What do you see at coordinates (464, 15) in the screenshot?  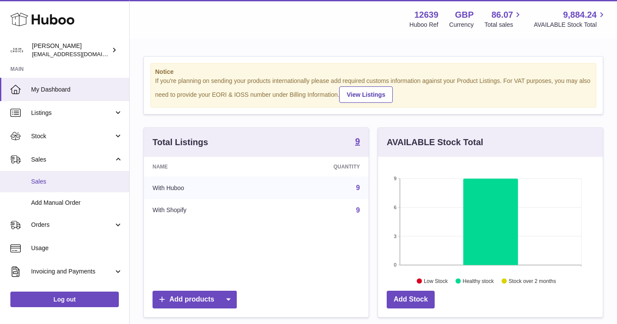 I see `strong: GBP` at bounding box center [464, 15].